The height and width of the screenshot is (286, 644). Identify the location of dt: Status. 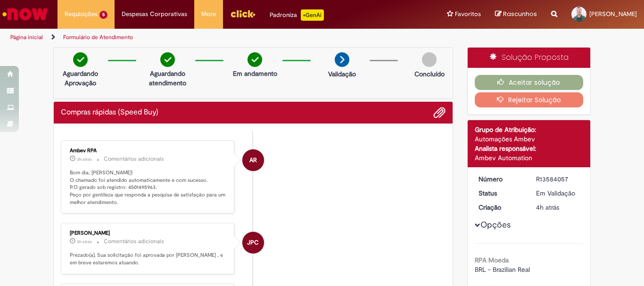
(500, 193).